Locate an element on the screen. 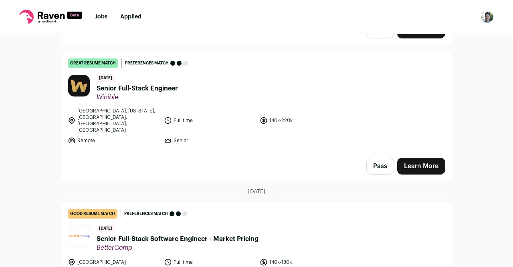 The width and height of the screenshot is (513, 267). a: Learn More is located at coordinates (421, 166).